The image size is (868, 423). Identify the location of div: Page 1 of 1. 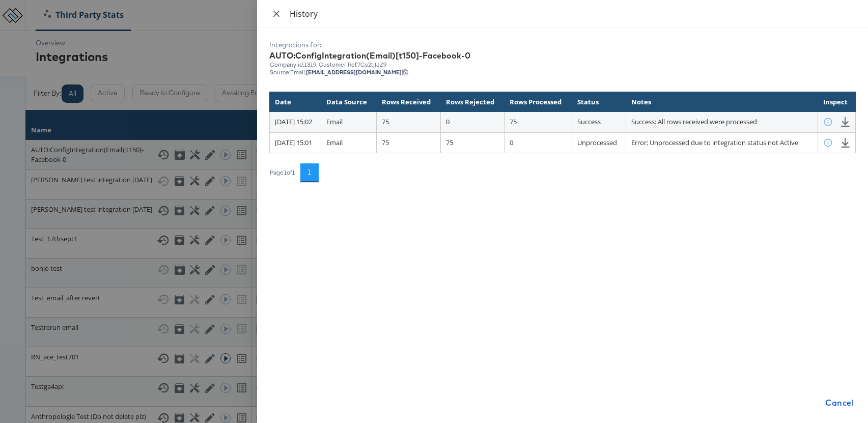
(282, 172).